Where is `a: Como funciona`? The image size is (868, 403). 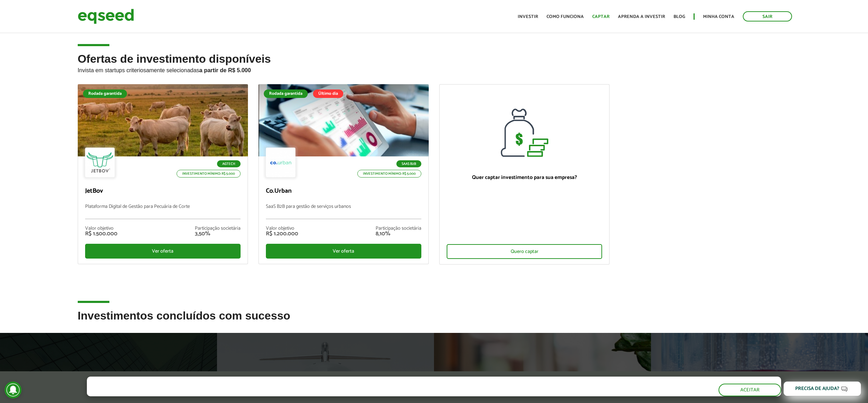 a: Como funciona is located at coordinates (565, 17).